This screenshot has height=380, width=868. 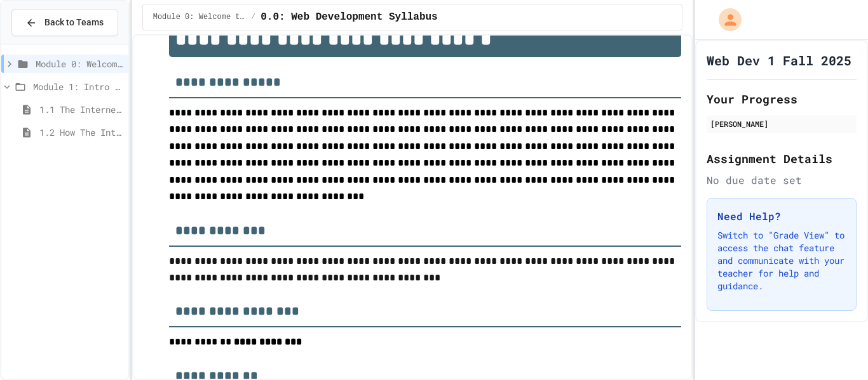 I want to click on span: 1.1 The Internet and its Impact on Society, so click(x=81, y=109).